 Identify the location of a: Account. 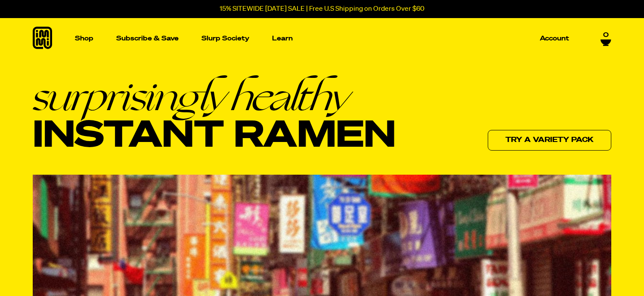
(554, 38).